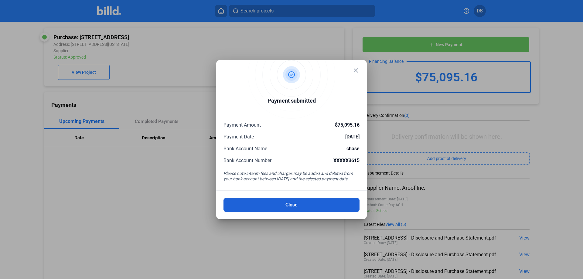  Describe the element at coordinates (292, 177) in the screenshot. I see `div: Please note interim fees and charges may be added and debited from your bank account between [DAT...` at that location.